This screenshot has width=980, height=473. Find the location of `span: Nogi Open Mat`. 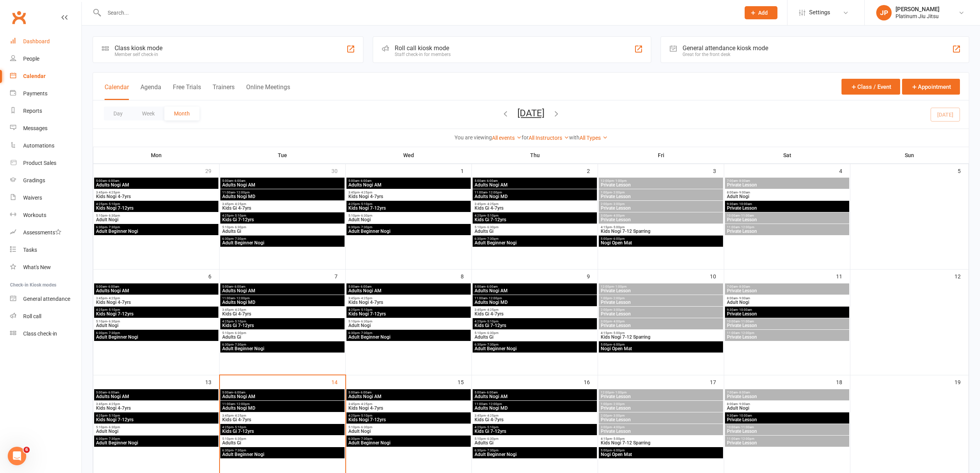

span: Nogi Open Mat is located at coordinates (661, 349).